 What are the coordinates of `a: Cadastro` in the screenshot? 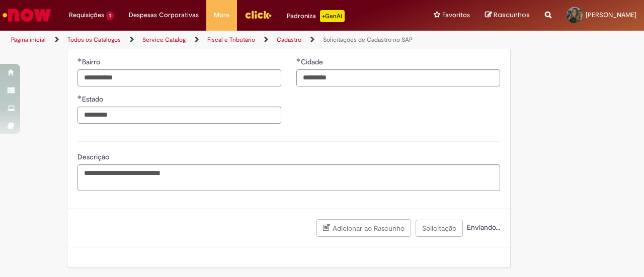 It's located at (289, 40).